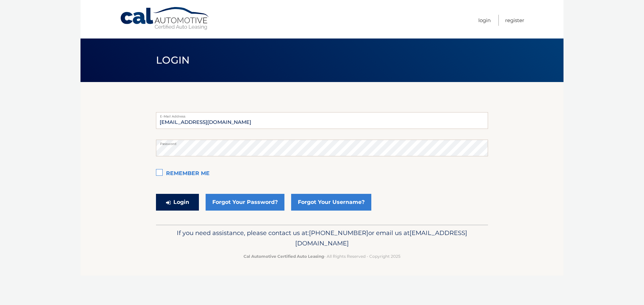 This screenshot has width=644, height=305. Describe the element at coordinates (165, 19) in the screenshot. I see `a: Cal Automotive` at that location.